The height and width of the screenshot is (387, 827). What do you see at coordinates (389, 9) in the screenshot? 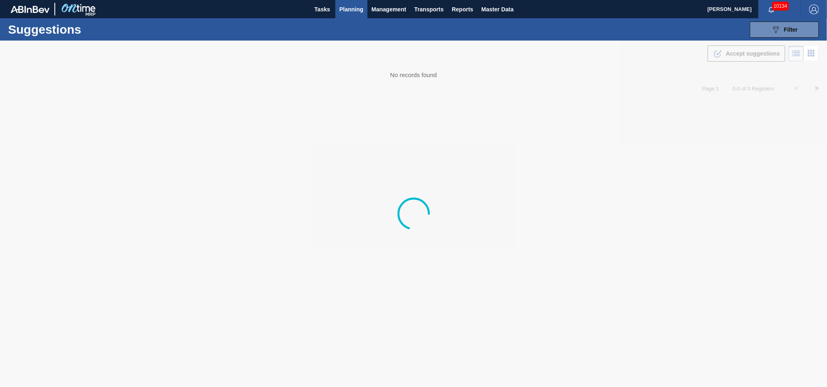
I see `span: Management` at bounding box center [389, 9].